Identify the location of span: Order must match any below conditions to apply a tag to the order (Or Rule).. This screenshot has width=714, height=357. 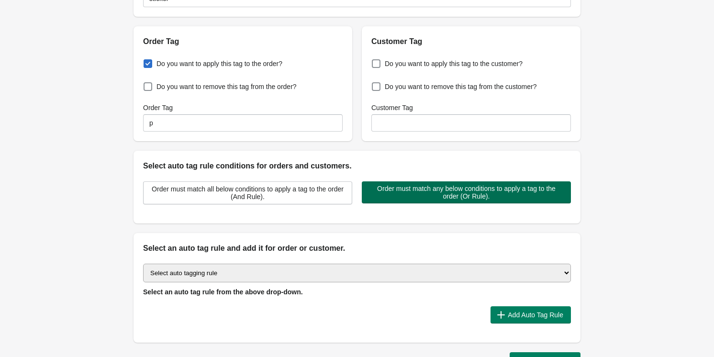
(466, 192).